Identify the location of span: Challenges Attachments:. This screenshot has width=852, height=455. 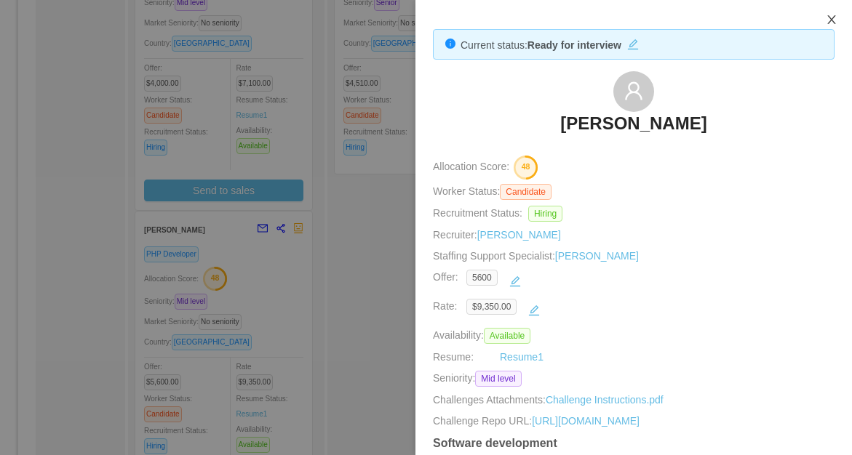
(489, 400).